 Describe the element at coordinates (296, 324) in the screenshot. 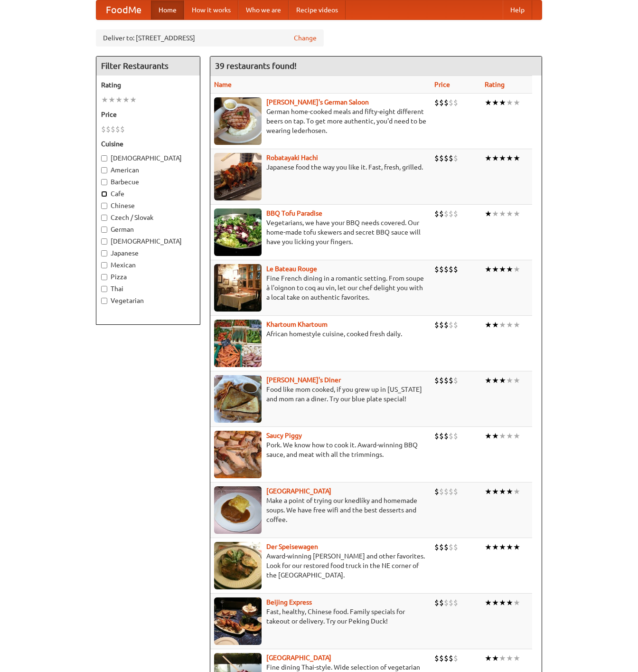

I see `b: Khartoum Khartoum` at that location.